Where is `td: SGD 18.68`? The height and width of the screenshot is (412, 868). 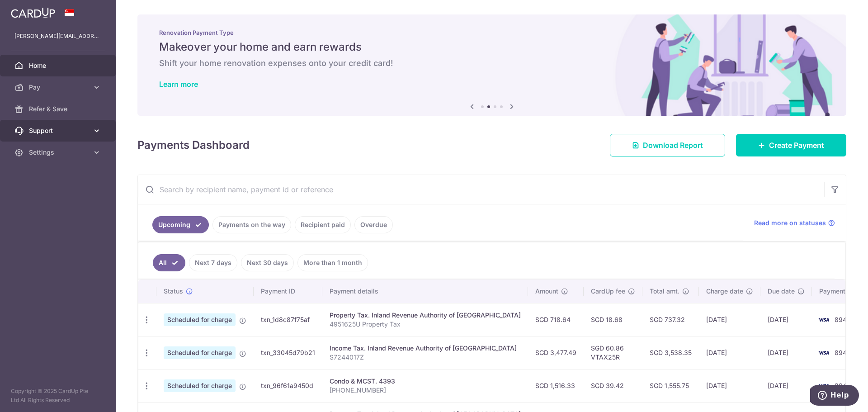 td: SGD 18.68 is located at coordinates (613, 319).